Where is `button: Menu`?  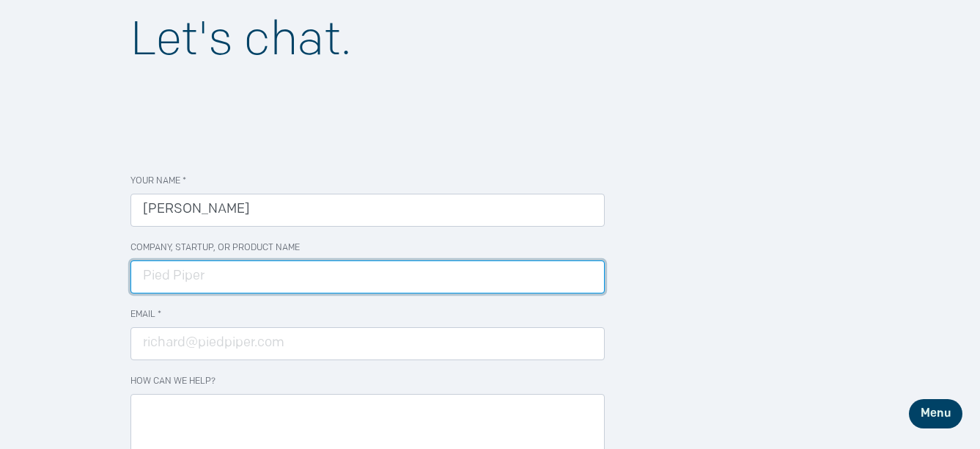
button: Menu is located at coordinates (935, 414).